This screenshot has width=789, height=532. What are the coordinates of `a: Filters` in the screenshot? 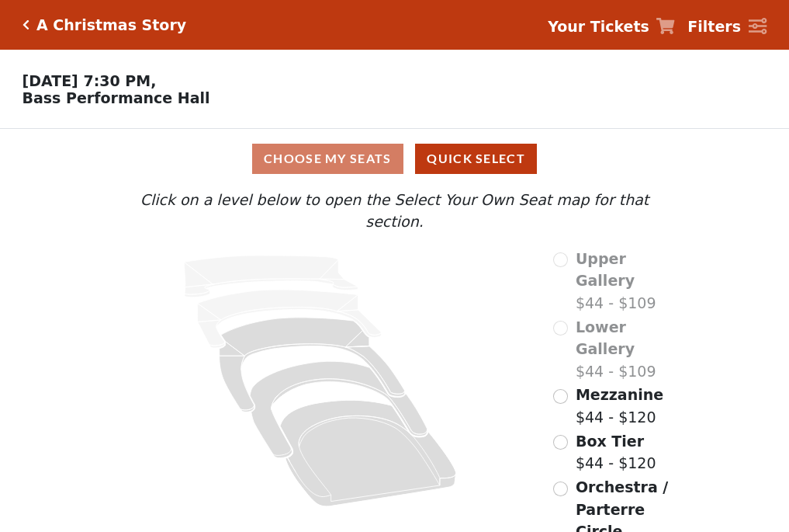 It's located at (727, 27).